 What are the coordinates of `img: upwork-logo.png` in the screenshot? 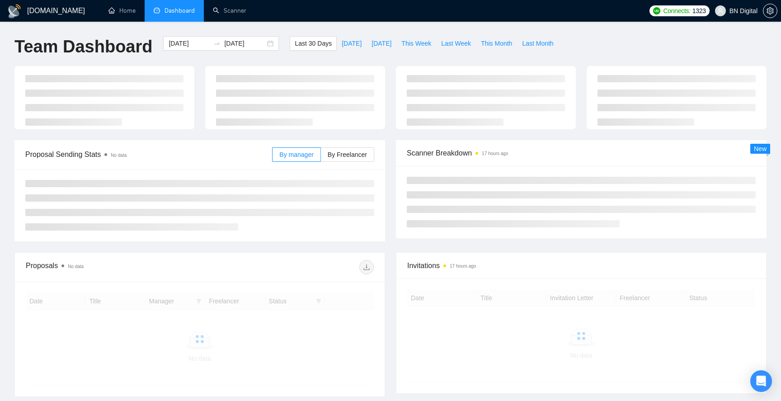 It's located at (657, 11).